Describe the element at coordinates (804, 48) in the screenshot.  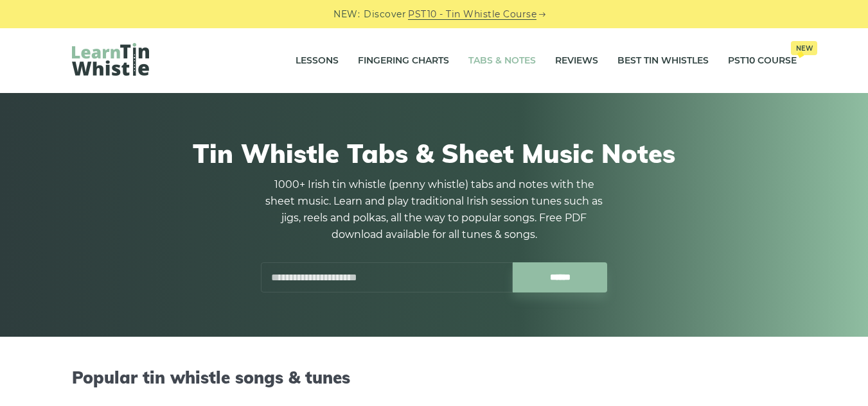
I see `span: New` at that location.